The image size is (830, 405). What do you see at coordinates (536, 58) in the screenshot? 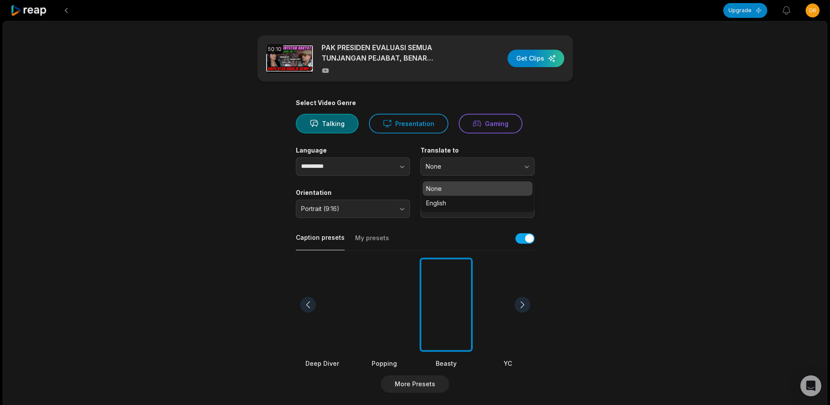
I see `button: Get Clips` at bounding box center [536, 58].